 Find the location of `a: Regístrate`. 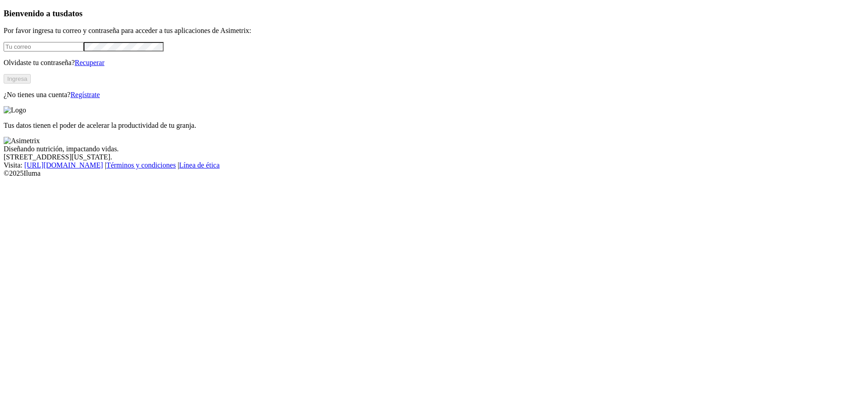

a: Regístrate is located at coordinates (85, 94).